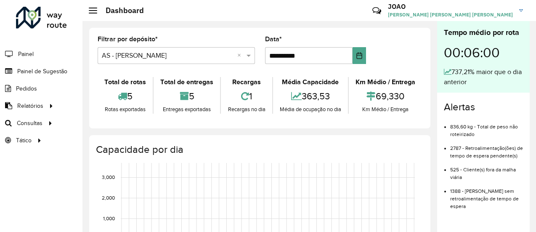  What do you see at coordinates (487, 170) in the screenshot?
I see `li: 525 - Cliente(s) fora da malha viária` at bounding box center [487, 170].